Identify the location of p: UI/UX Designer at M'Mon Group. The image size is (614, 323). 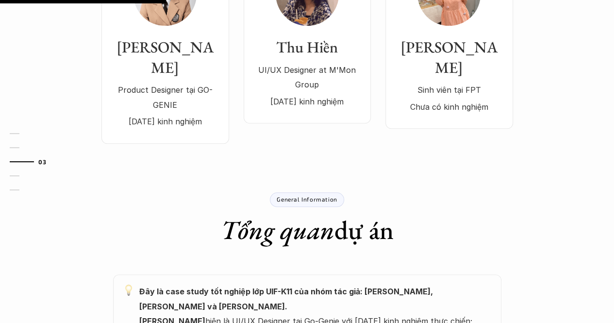
(307, 77).